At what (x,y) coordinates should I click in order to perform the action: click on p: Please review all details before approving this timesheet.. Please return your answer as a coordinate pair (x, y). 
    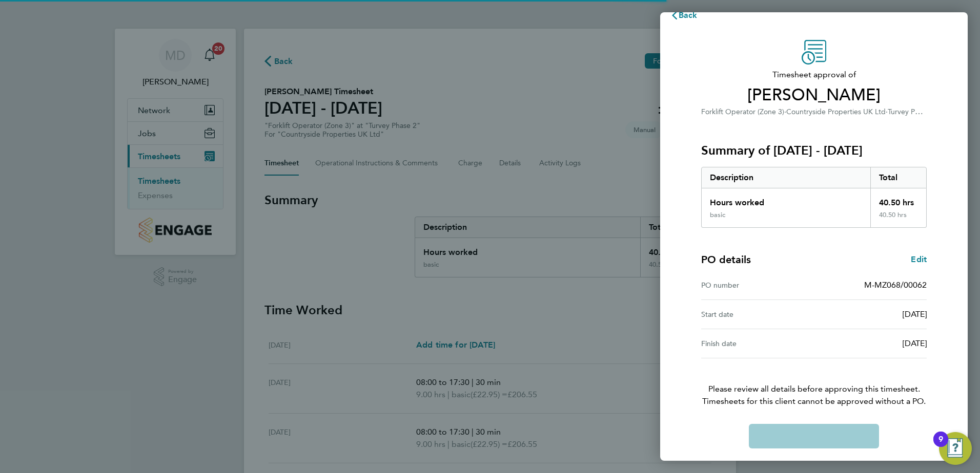
    Looking at the image, I should click on (814, 383).